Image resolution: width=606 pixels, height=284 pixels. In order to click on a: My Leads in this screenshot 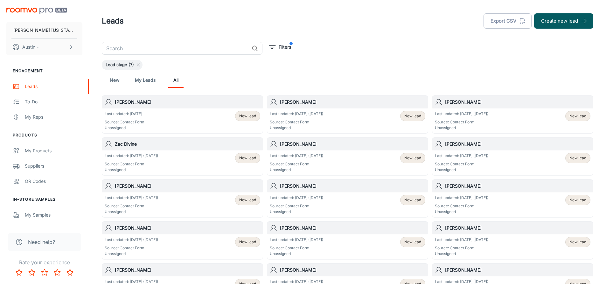, I will do `click(145, 80)`.